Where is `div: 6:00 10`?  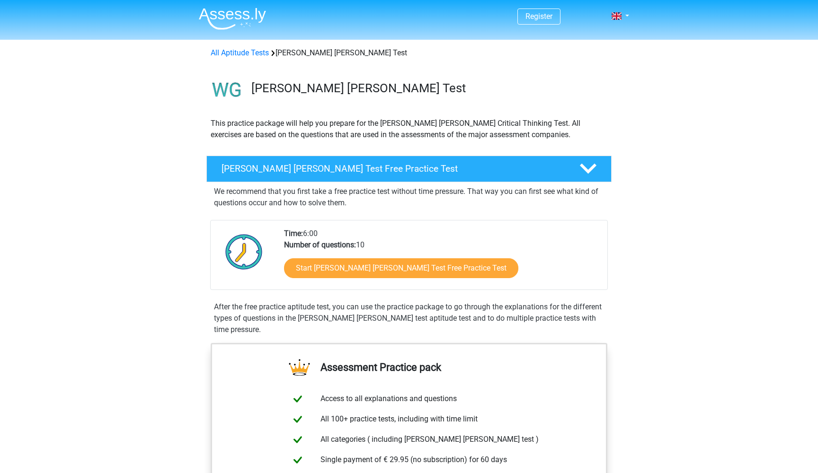 div: 6:00 10 is located at coordinates (442, 259).